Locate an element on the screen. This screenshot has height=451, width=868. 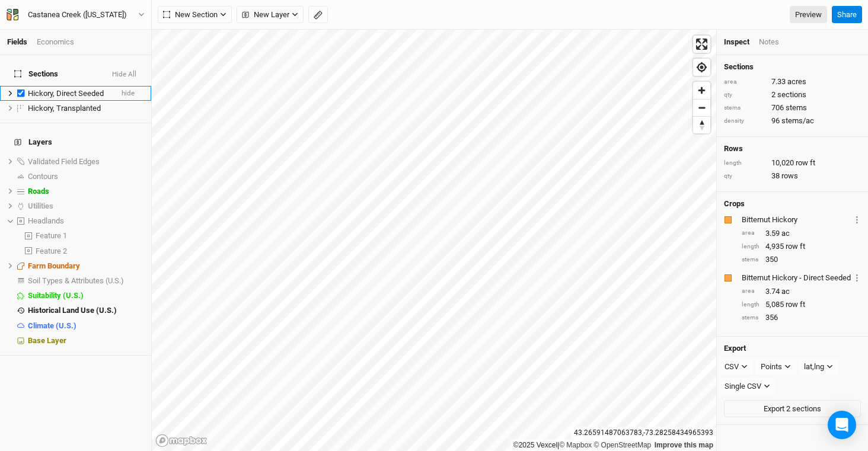
div: Bitternut Hickory - Direct Seeded is located at coordinates (796, 278).